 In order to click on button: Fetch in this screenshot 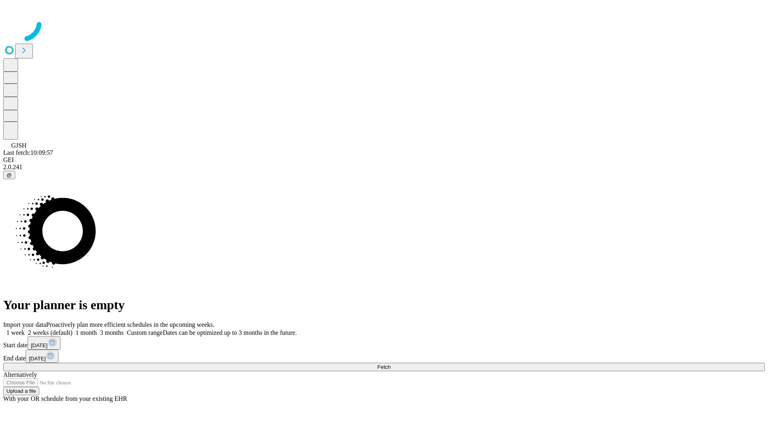, I will do `click(384, 367)`.